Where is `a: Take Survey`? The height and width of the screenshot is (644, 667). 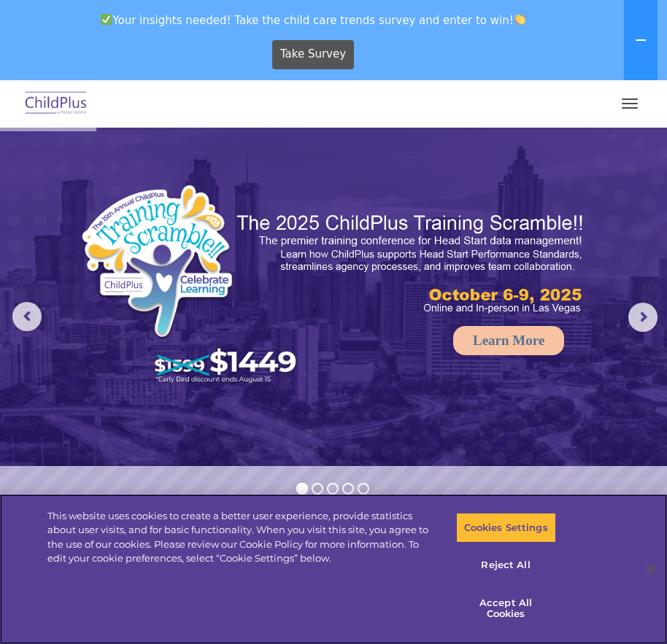
a: Take Survey is located at coordinates (313, 55).